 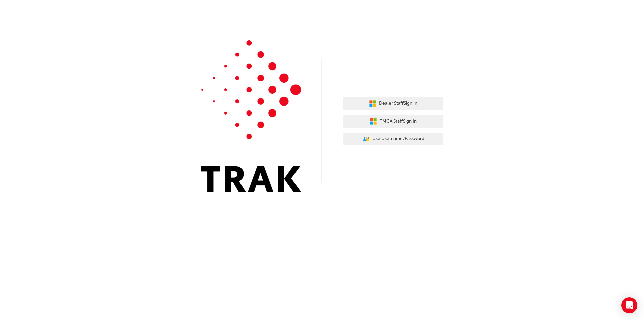 What do you see at coordinates (251, 116) in the screenshot?
I see `img: Trak` at bounding box center [251, 116].